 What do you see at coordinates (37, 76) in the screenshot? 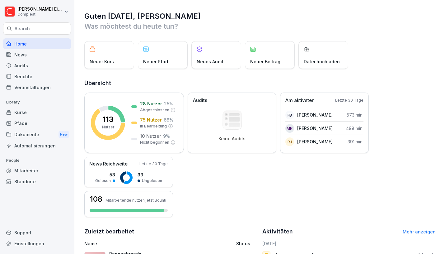
I see `div: Berichte` at bounding box center [37, 76].